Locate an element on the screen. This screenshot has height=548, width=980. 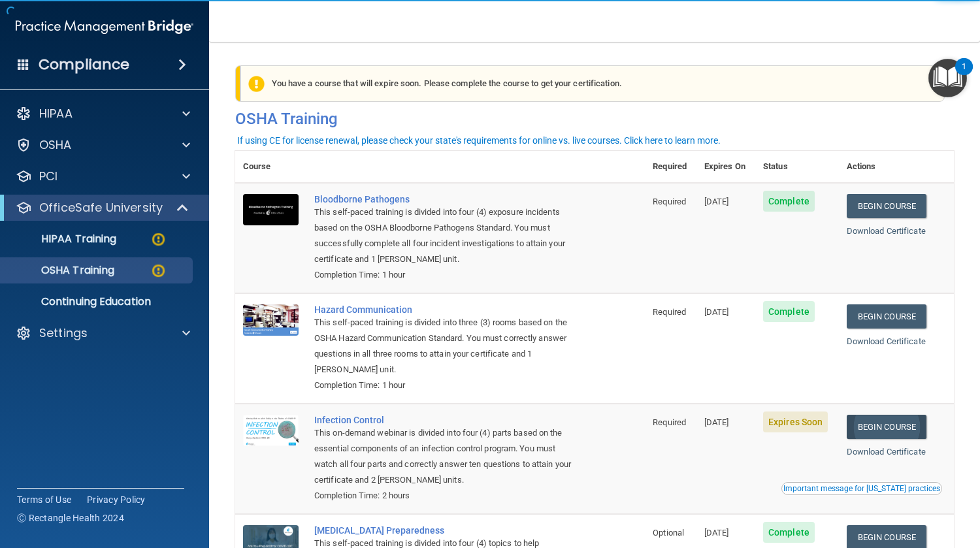
a: Terms of Use is located at coordinates (44, 500).